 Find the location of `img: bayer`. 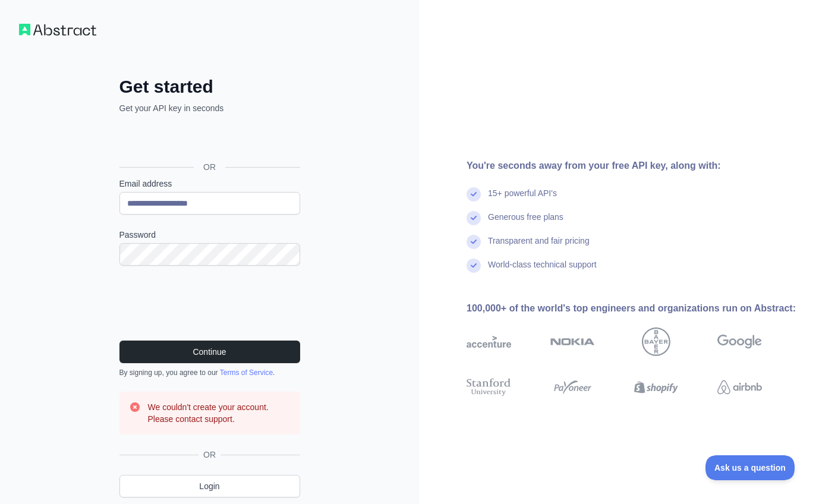

img: bayer is located at coordinates (656, 342).